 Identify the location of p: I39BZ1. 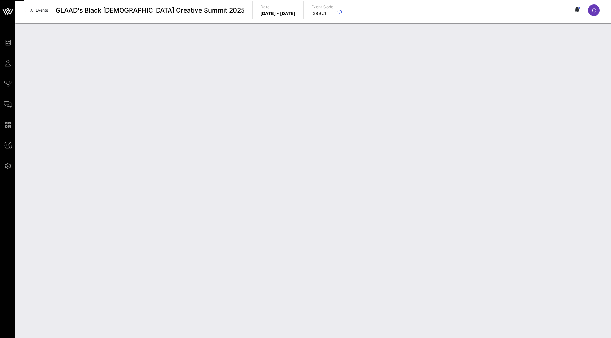
(322, 14).